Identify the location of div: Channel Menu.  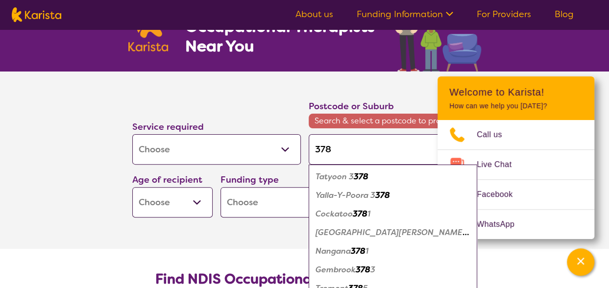
(516, 158).